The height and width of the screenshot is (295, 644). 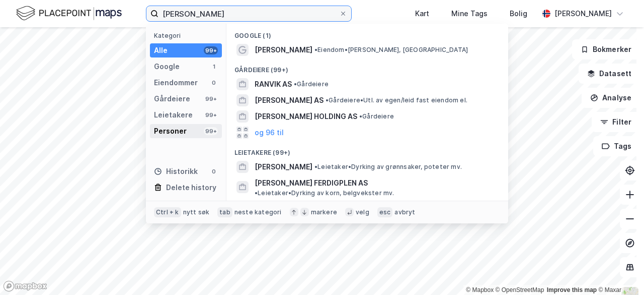 What do you see at coordinates (388, 167) in the screenshot?
I see `span: Leietaker • Dyrking av grønnsaker, poteter mv.` at bounding box center [388, 167].